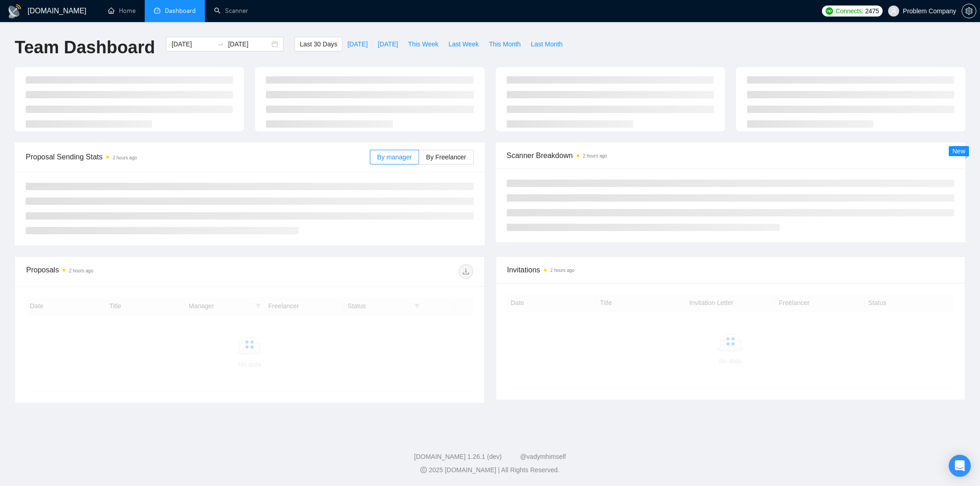  Describe the element at coordinates (547, 44) in the screenshot. I see `button: Last Month` at that location.